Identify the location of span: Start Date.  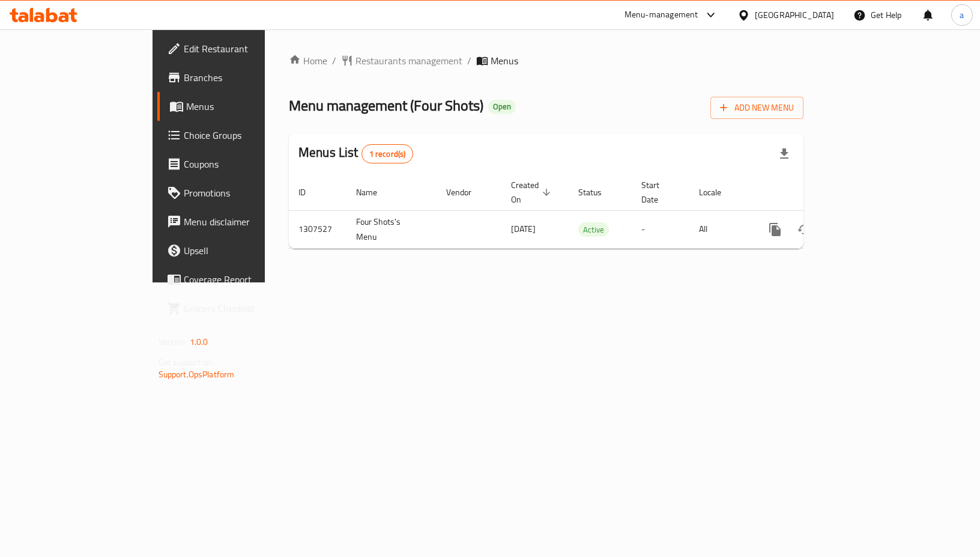
(658, 192).